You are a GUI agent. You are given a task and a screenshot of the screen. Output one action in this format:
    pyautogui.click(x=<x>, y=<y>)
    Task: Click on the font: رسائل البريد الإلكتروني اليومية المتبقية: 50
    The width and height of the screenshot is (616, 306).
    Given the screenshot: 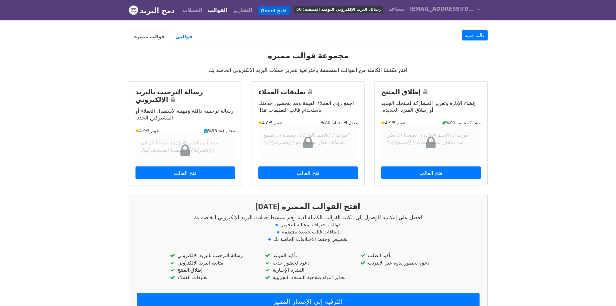 What is the action you would take?
    pyautogui.click(x=339, y=9)
    